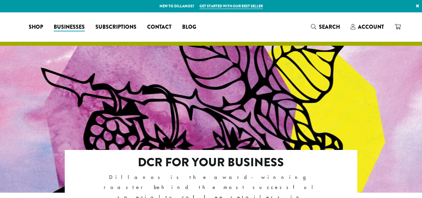 This screenshot has width=422, height=198. I want to click on a: Get started with our best seller, so click(231, 6).